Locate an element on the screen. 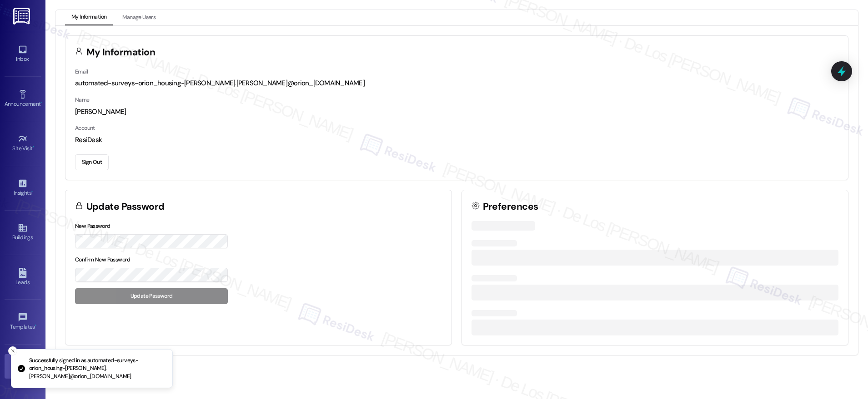 Image resolution: width=868 pixels, height=399 pixels. h3: Update Password is located at coordinates (126, 206).